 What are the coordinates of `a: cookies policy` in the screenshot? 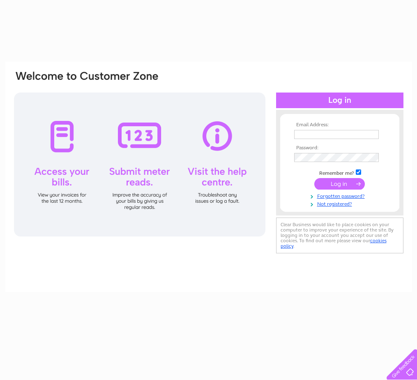 It's located at (334, 243).